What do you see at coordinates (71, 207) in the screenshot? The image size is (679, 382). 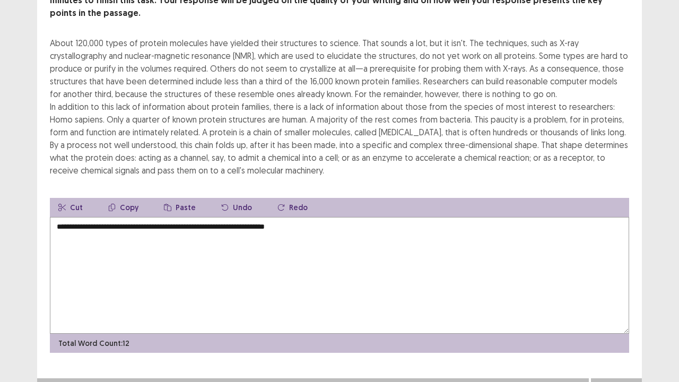 I see `button: Cut` at bounding box center [71, 207].